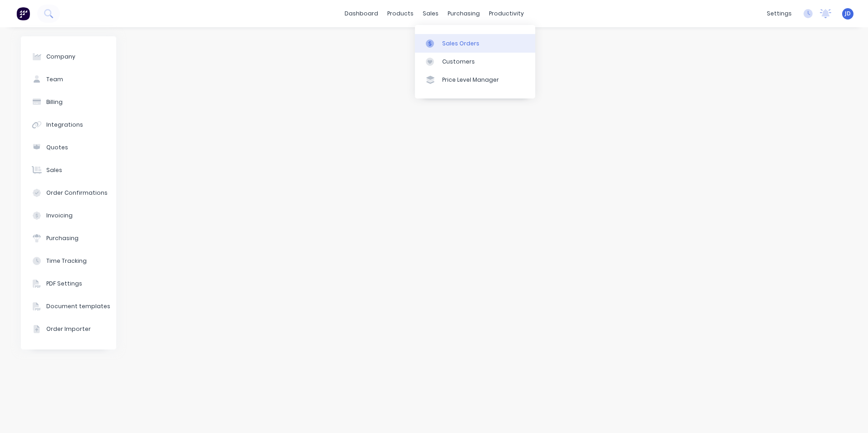 This screenshot has width=868, height=433. I want to click on div: purchasing, so click(463, 14).